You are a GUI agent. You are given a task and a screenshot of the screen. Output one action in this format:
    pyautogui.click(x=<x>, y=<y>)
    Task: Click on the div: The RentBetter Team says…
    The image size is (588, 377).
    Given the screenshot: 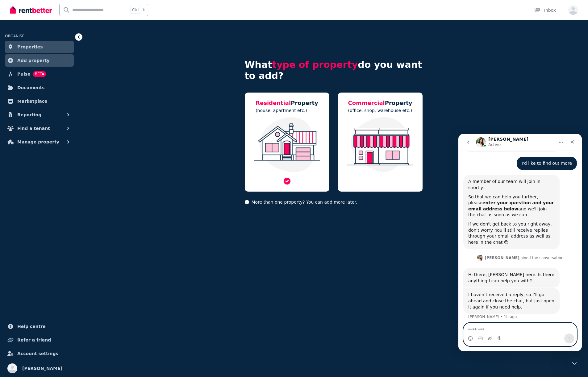 What is the action you would take?
    pyautogui.click(x=62, y=80)
    